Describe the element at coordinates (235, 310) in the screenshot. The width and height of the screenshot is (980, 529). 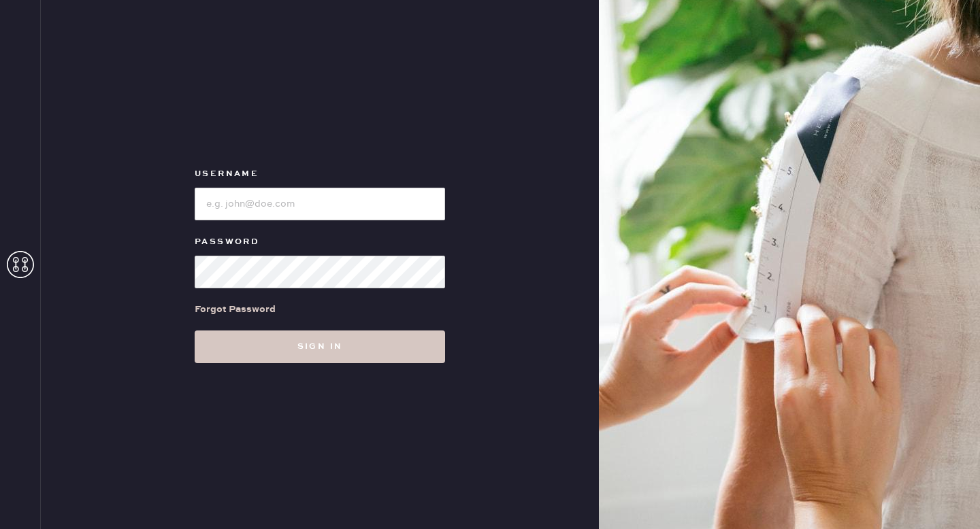
I see `a: Forgot Password` at that location.